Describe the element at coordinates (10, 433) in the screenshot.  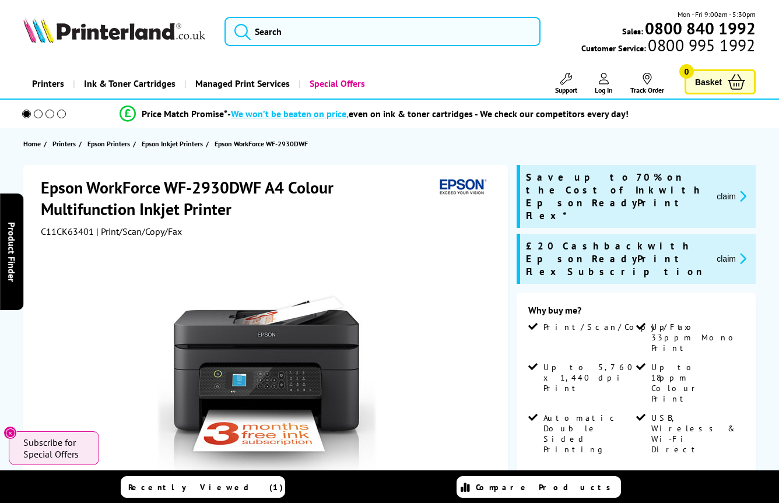
I see `button: Close` at that location.